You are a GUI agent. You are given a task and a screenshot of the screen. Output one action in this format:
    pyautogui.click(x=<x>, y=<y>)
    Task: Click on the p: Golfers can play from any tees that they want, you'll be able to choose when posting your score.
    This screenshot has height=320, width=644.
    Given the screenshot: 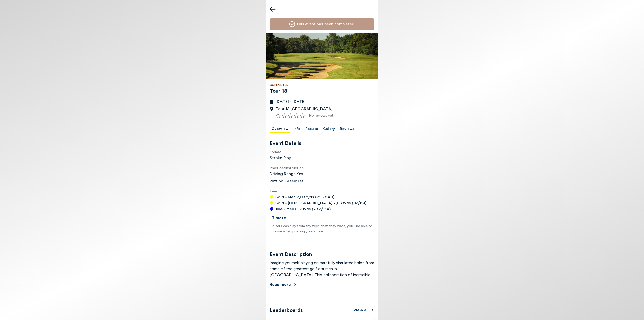 What is the action you would take?
    pyautogui.click(x=322, y=229)
    